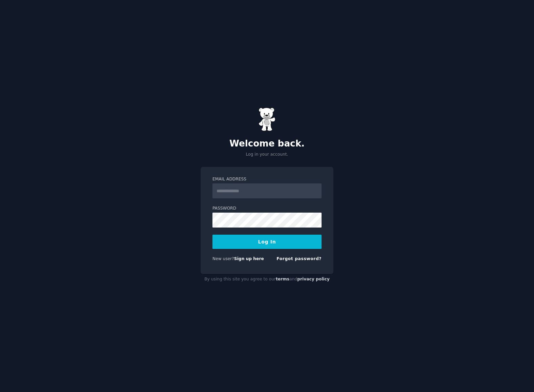 The image size is (534, 392). I want to click on h2: Welcome back., so click(267, 144).